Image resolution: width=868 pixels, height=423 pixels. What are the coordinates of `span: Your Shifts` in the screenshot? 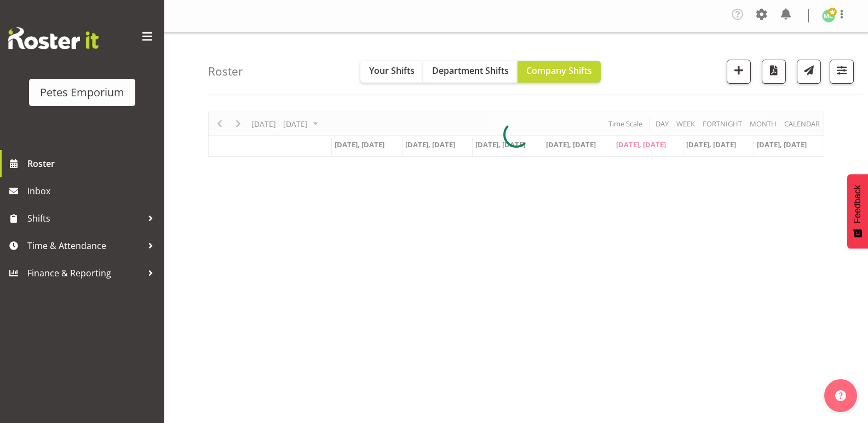 It's located at (391, 71).